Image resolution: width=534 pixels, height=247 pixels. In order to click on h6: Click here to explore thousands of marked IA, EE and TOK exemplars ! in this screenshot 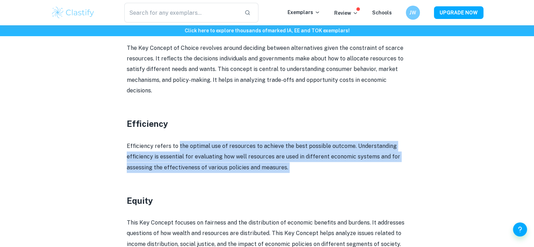, I will do `click(267, 31)`.